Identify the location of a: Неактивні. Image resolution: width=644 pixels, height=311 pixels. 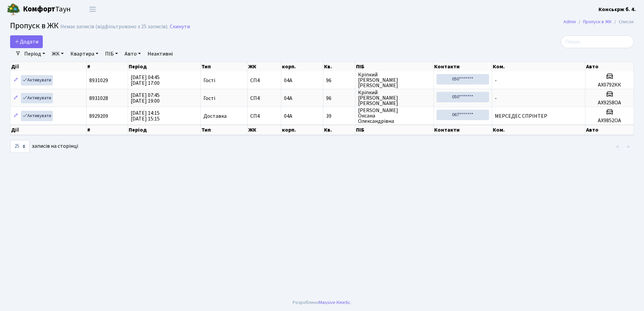
(160, 54).